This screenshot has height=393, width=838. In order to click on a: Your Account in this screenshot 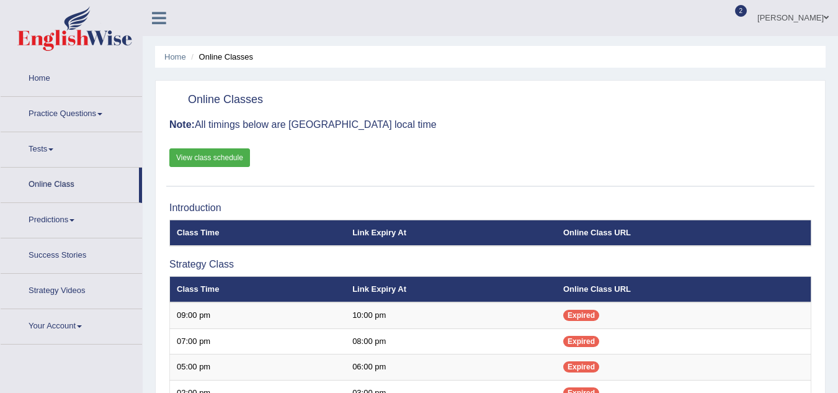, I will do `click(71, 325)`.